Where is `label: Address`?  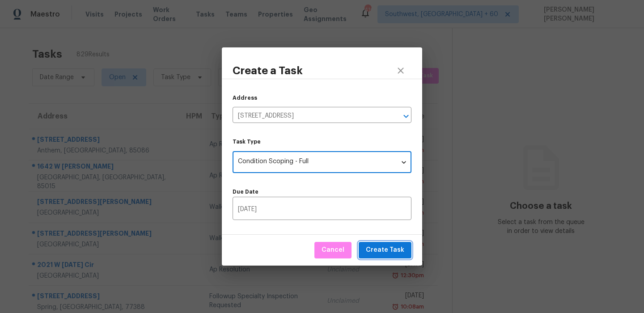
label: Address is located at coordinates (244, 98).